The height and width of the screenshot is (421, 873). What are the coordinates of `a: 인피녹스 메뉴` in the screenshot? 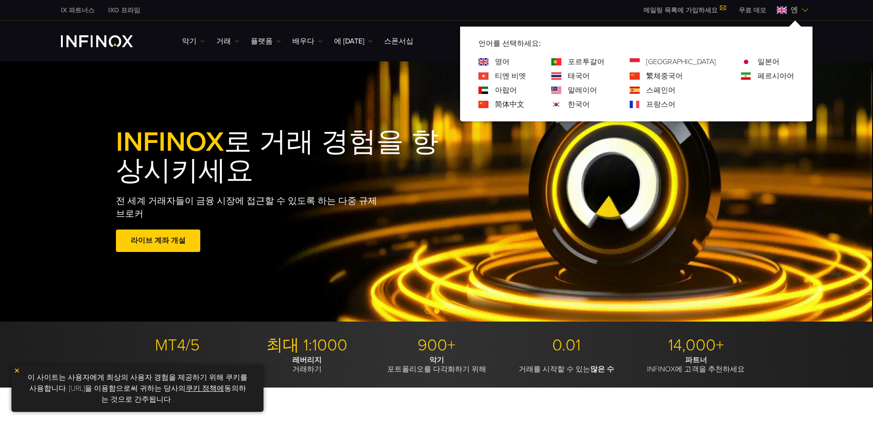 It's located at (753, 10).